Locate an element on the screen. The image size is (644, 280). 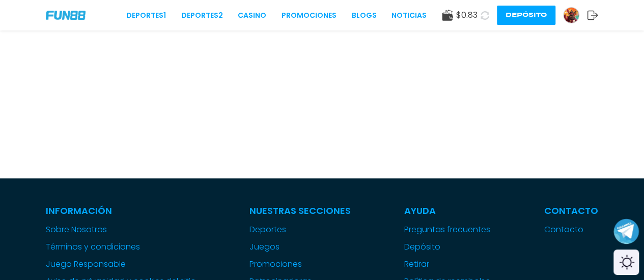
a: Deportes is located at coordinates (300, 230).